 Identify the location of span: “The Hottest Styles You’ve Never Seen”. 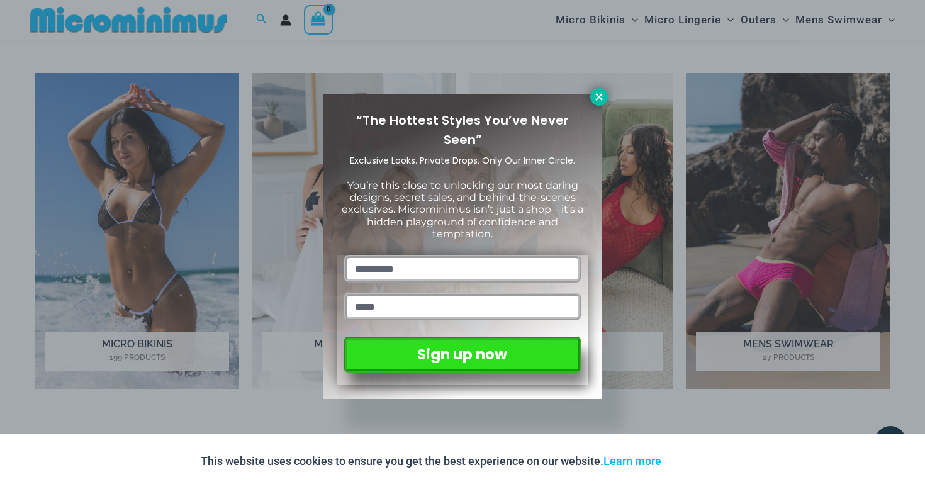
(462, 130).